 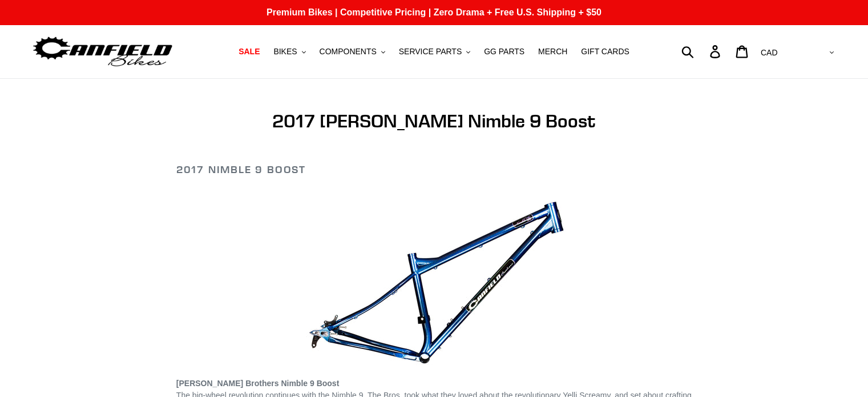 I want to click on span: BIKES, so click(x=285, y=51).